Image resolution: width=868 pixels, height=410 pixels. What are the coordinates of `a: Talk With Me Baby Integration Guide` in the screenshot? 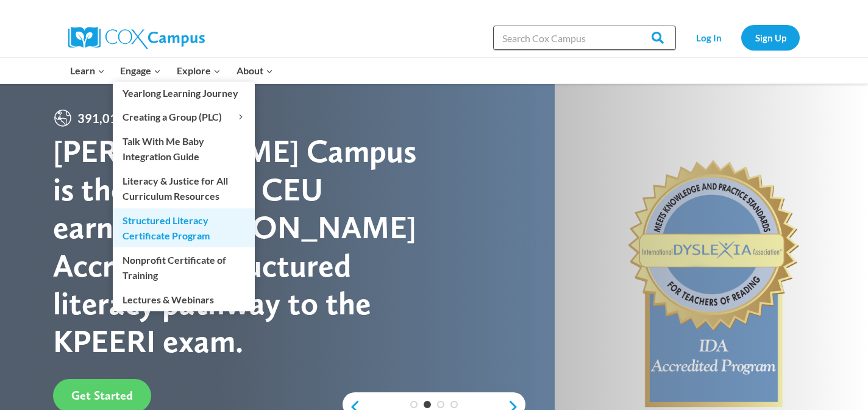 It's located at (184, 149).